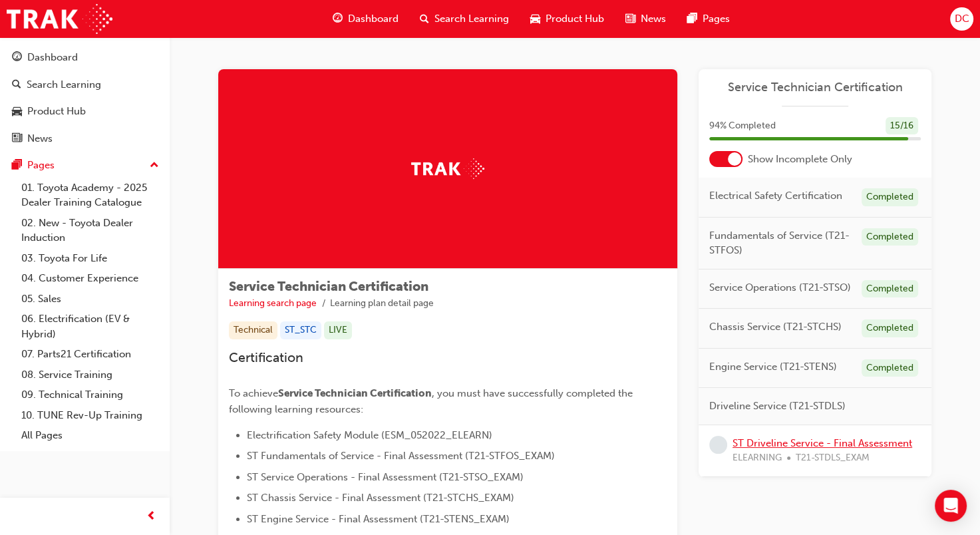  I want to click on div: Open Intercom Messenger, so click(951, 506).